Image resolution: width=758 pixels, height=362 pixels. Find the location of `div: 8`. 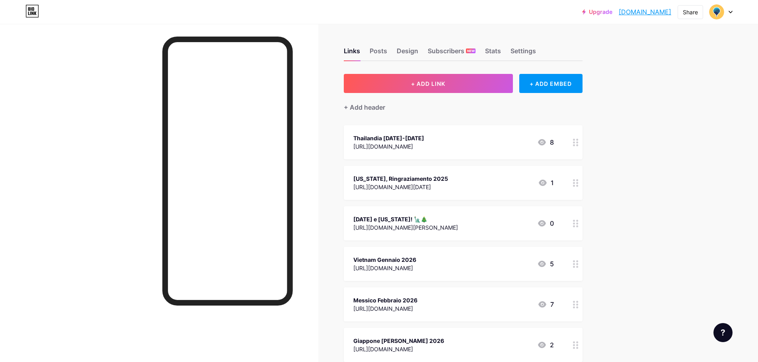

div: 8 is located at coordinates (545, 142).